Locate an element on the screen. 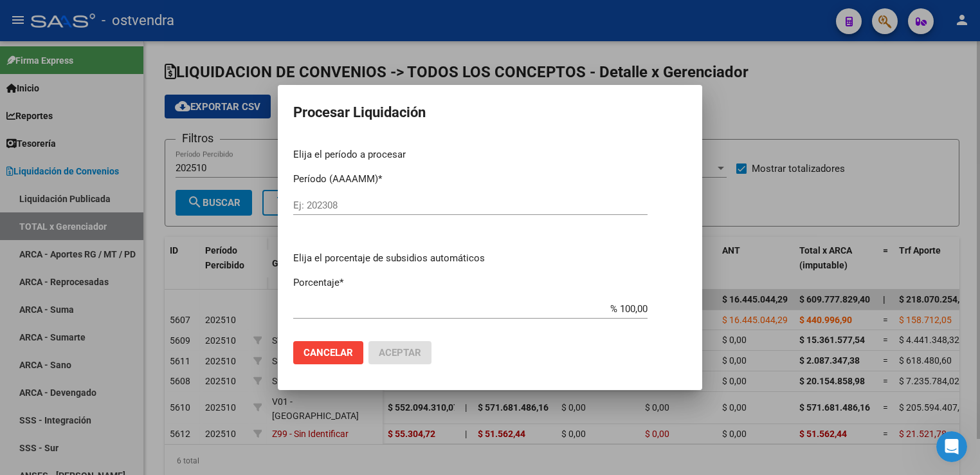 The width and height of the screenshot is (980, 475). p: Elija el porcentaje de subsidios automáticos is located at coordinates (490, 258).